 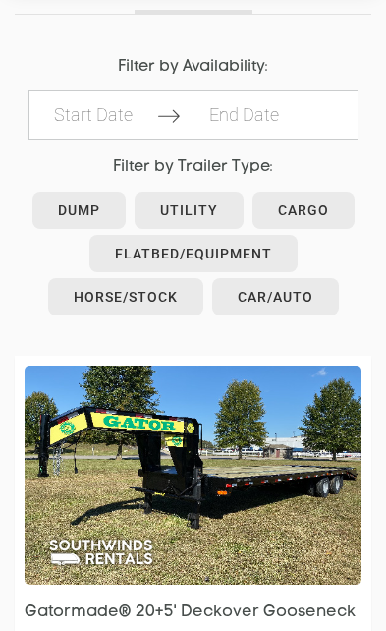 What do you see at coordinates (194, 253) in the screenshot?
I see `a: Flatbed/Equipment` at bounding box center [194, 253].